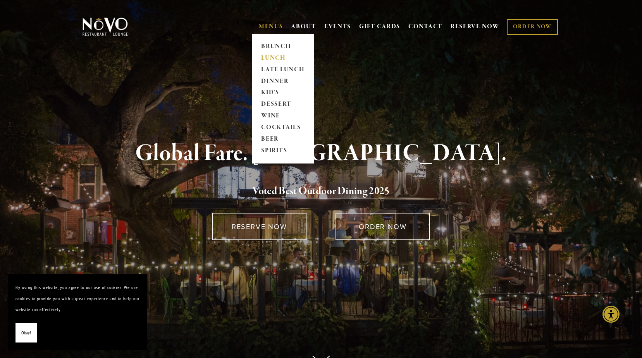 The height and width of the screenshot is (358, 642). What do you see at coordinates (318, 192) in the screenshot?
I see `a: Voted Best Outdoor Dining 202` at bounding box center [318, 192].